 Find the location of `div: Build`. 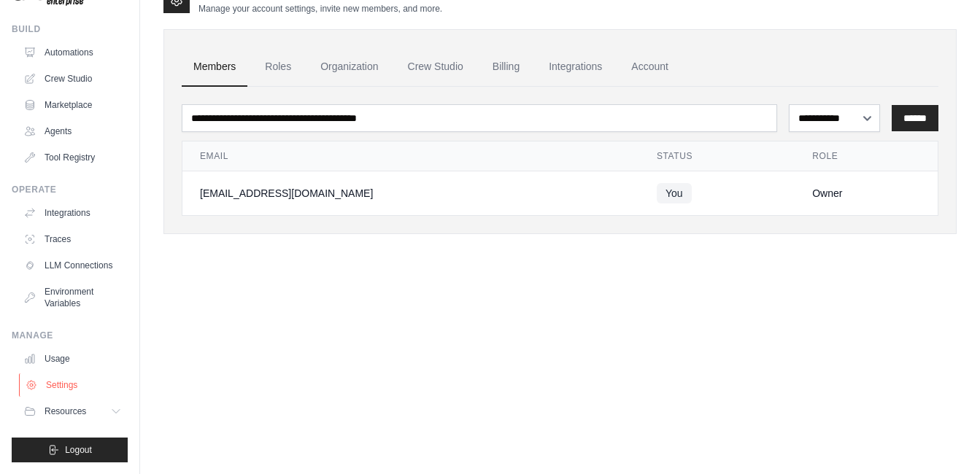

div: Build is located at coordinates (70, 29).